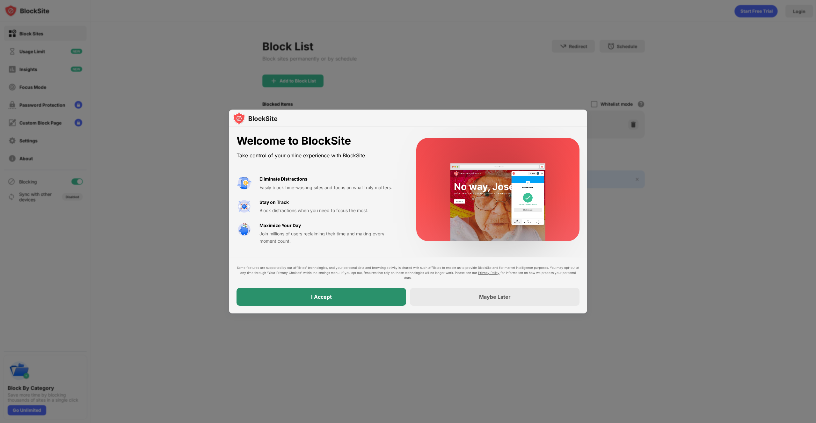 The height and width of the screenshot is (423, 816). What do you see at coordinates (495, 297) in the screenshot?
I see `div: Maybe Later` at bounding box center [495, 297].